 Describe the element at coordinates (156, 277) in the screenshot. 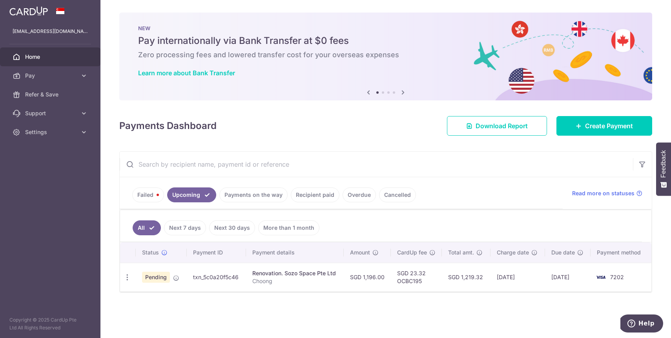

I see `span: Pending` at that location.